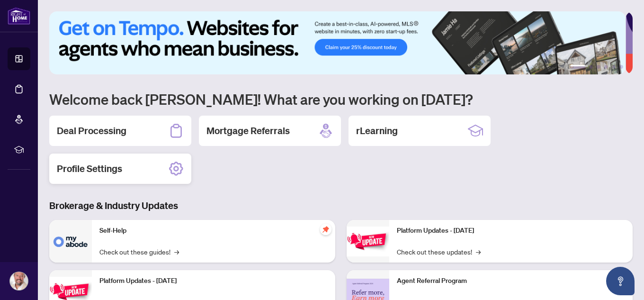 Image resolution: width=644 pixels, height=300 pixels. Describe the element at coordinates (599, 67) in the screenshot. I see `button: 3` at that location.